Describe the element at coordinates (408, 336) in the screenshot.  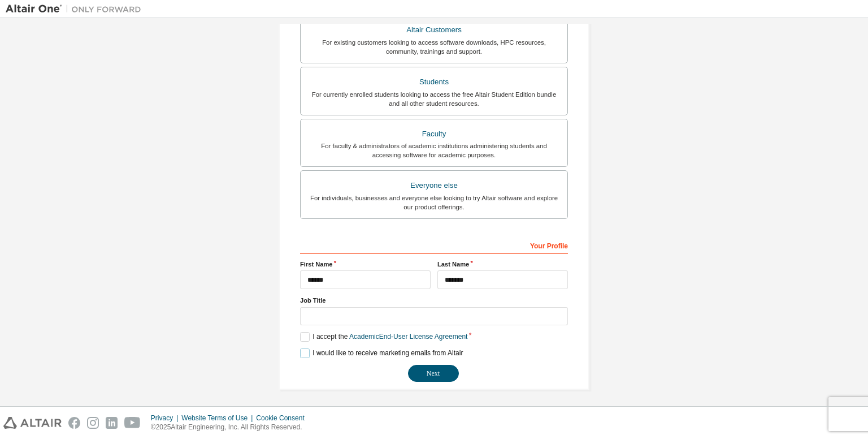
I see `a: Academic End-User License Agreement` at that location.